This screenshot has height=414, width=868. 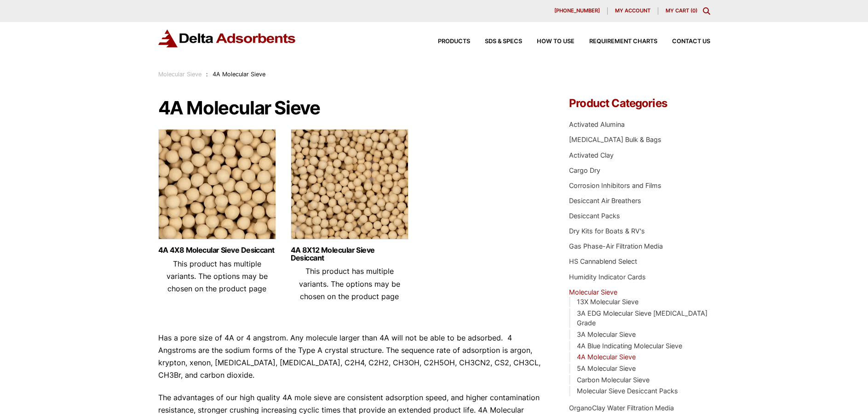 I want to click on span: How to Use, so click(x=556, y=41).